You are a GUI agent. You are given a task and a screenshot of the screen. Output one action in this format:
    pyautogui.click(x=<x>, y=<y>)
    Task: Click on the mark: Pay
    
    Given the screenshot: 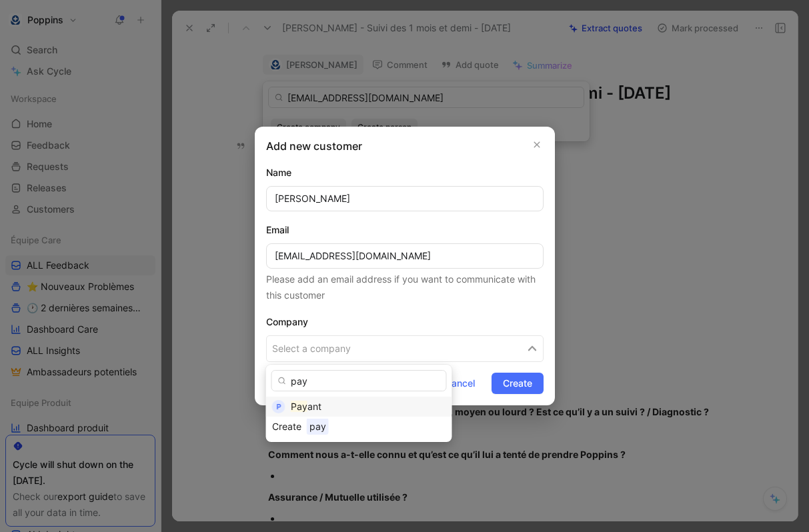 What is the action you would take?
    pyautogui.click(x=299, y=406)
    